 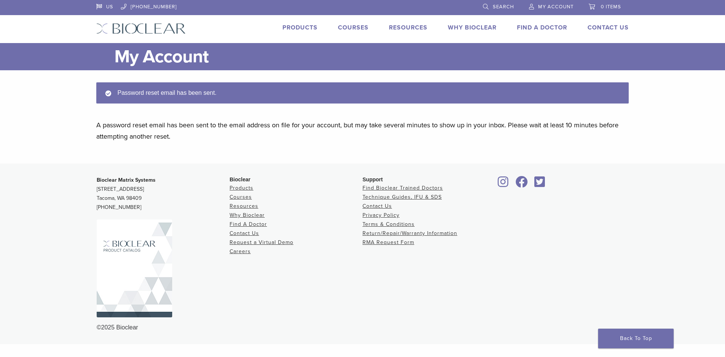 I want to click on span: Bioclear, so click(x=240, y=179).